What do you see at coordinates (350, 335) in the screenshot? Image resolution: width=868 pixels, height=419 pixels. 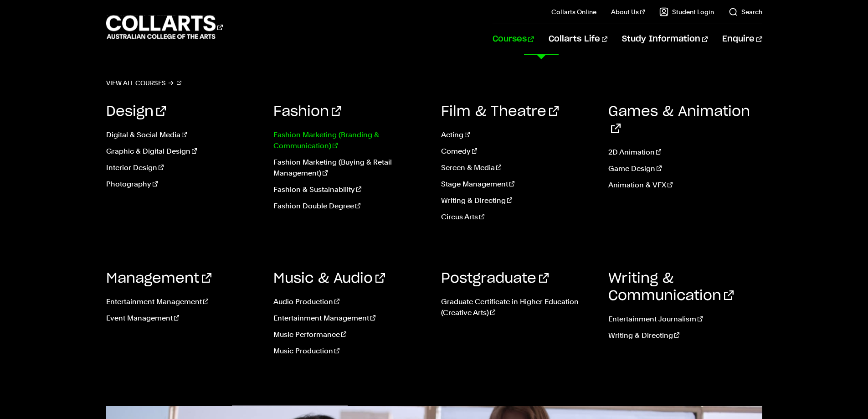 I see `a: Music Performance` at bounding box center [350, 335].